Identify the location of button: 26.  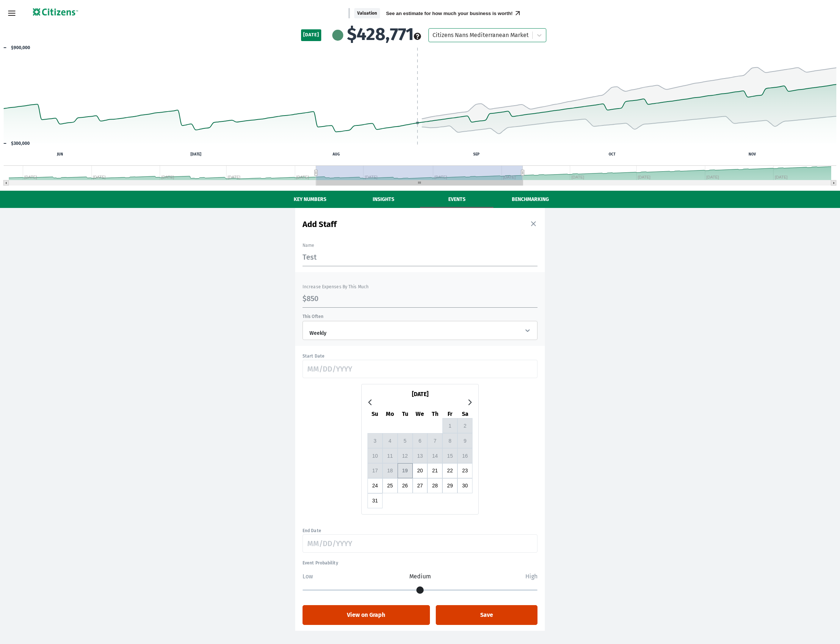
(405, 486).